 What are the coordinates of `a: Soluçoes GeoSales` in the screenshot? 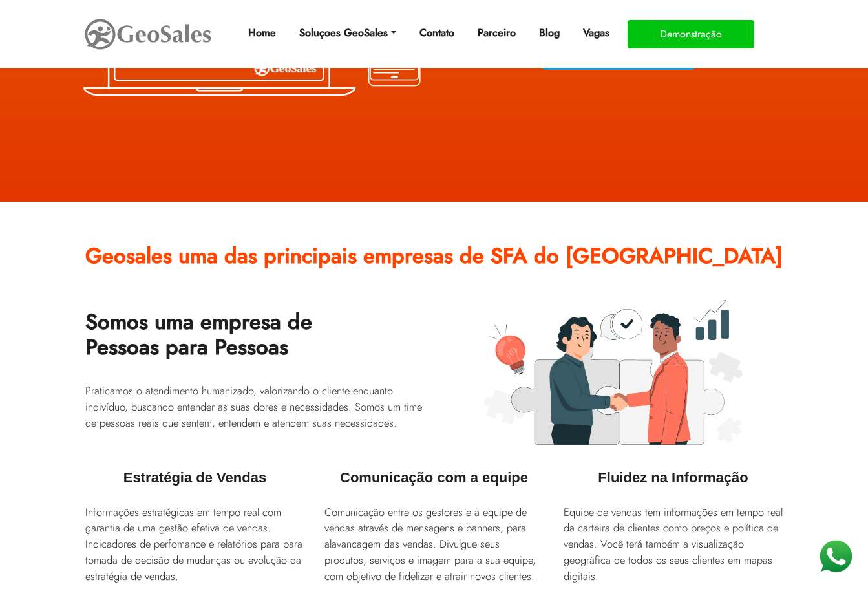 It's located at (347, 33).